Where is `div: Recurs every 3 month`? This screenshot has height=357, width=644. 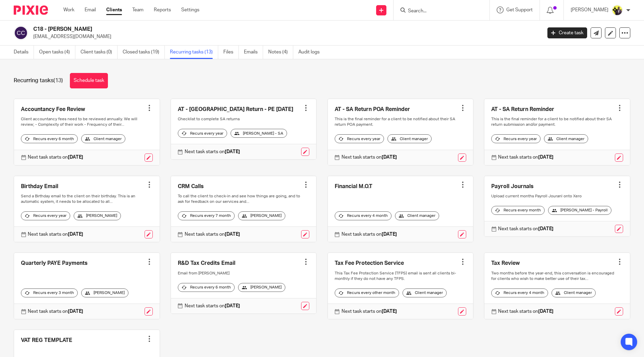 div: Recurs every 3 month is located at coordinates (49, 293).